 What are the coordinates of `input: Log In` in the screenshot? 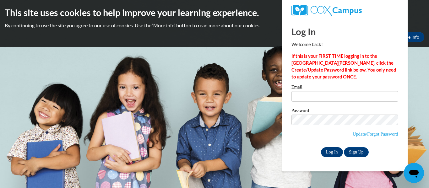 It's located at (332, 152).